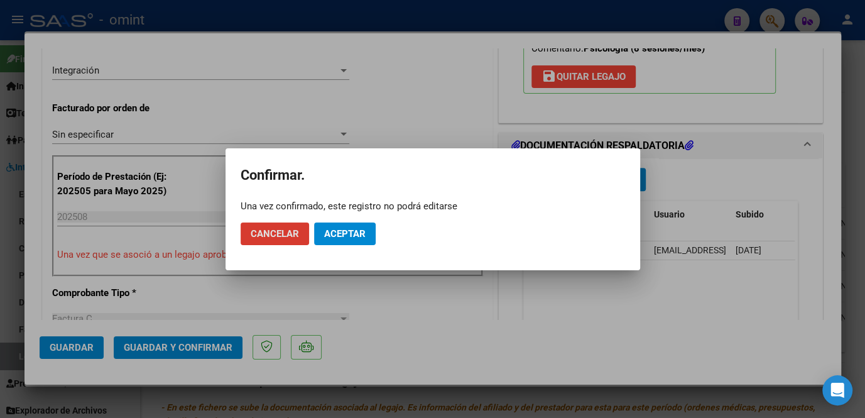 Image resolution: width=865 pixels, height=418 pixels. I want to click on button: Cancelar, so click(275, 234).